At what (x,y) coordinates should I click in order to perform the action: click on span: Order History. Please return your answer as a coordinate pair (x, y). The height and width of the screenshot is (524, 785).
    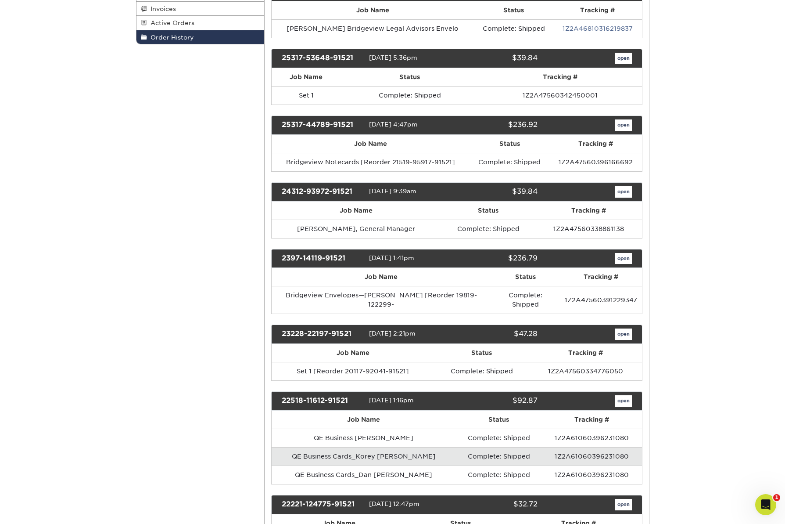
    Looking at the image, I should click on (170, 37).